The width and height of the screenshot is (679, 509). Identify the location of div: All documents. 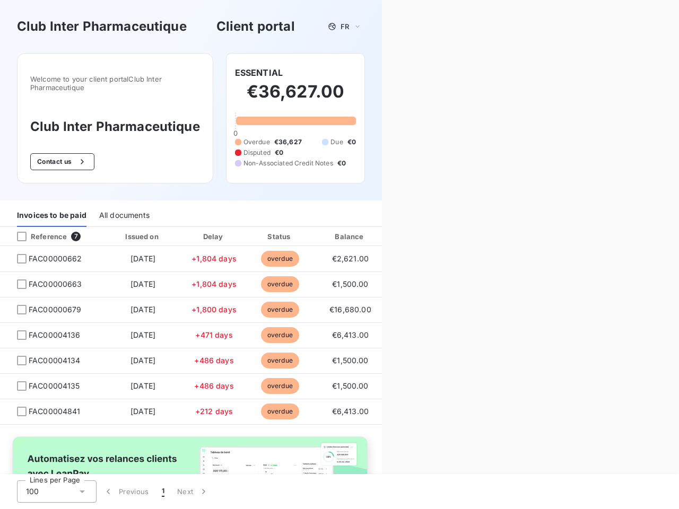
(124, 216).